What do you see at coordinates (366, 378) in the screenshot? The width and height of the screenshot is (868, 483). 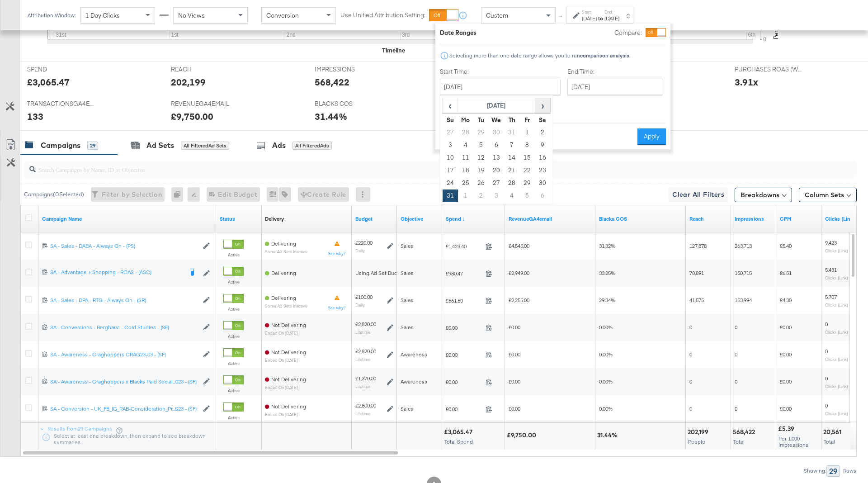 I see `div: £1,370.00` at bounding box center [366, 378].